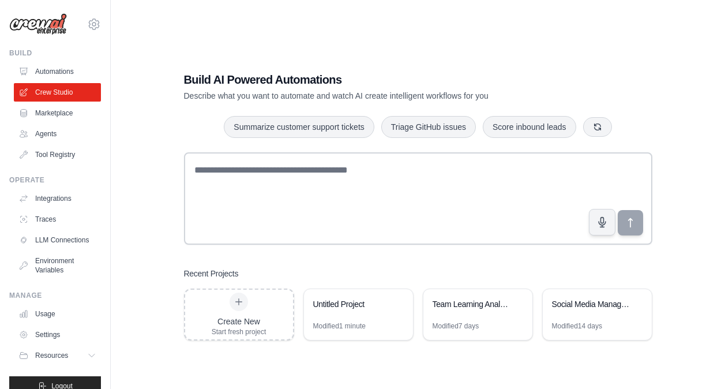 This screenshot has width=725, height=389. Describe the element at coordinates (57, 240) in the screenshot. I see `a: LLM Connections` at that location.